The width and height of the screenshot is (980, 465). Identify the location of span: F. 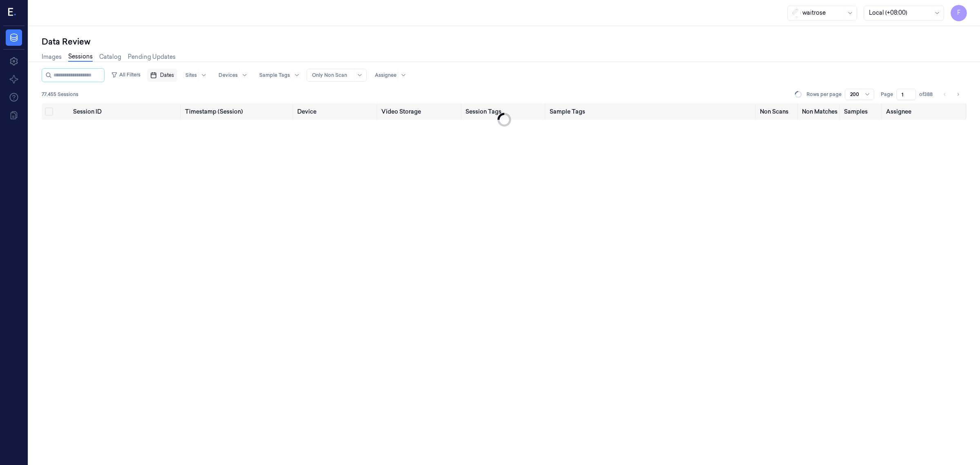
(959, 13).